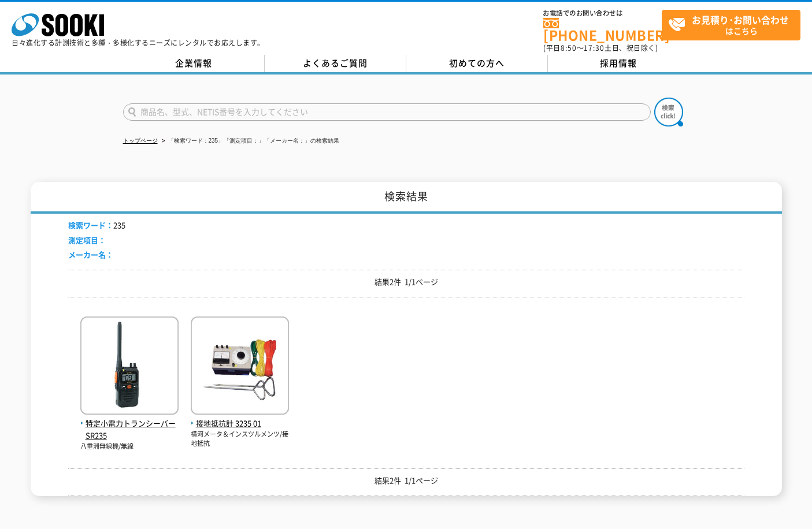  I want to click on input: 商品名、型式、NETIS番号を入力してください, so click(387, 112).